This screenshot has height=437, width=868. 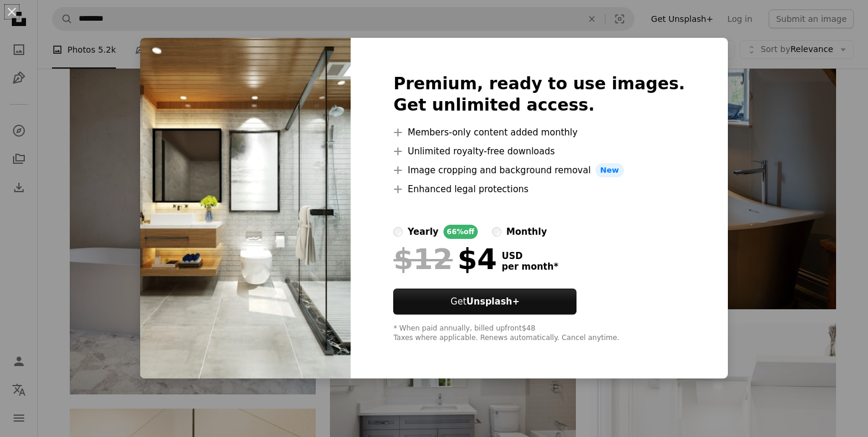 I want to click on span: New, so click(x=609, y=170).